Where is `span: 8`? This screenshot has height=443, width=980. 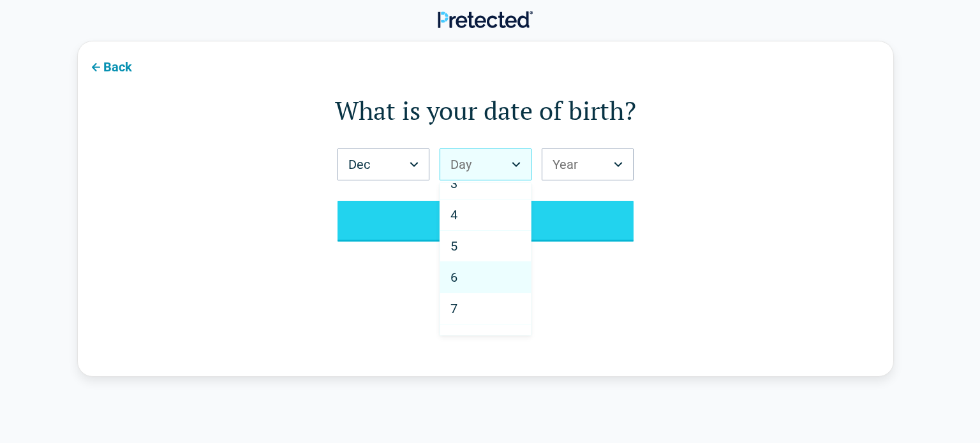
span: 8 is located at coordinates (453, 340).